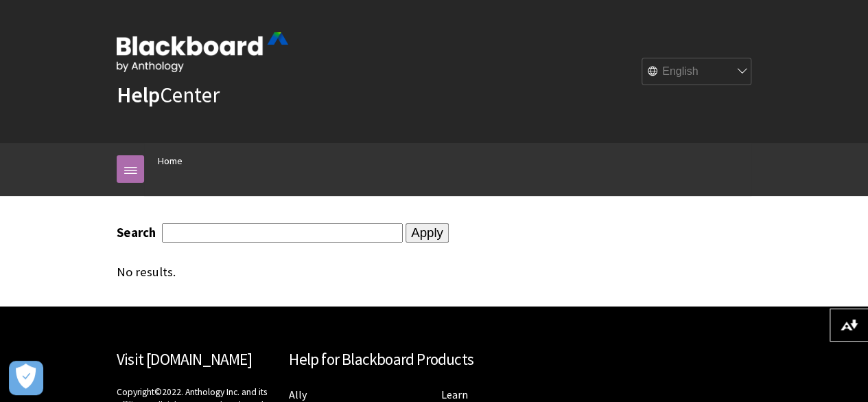 The width and height of the screenshot is (868, 402). I want to click on strong: Help, so click(138, 95).